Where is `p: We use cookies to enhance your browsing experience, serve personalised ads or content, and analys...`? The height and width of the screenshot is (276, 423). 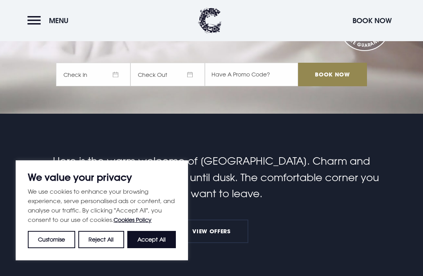 p: We use cookies to enhance your browsing experience, serve personalised ads or content, and analys... is located at coordinates (102, 205).